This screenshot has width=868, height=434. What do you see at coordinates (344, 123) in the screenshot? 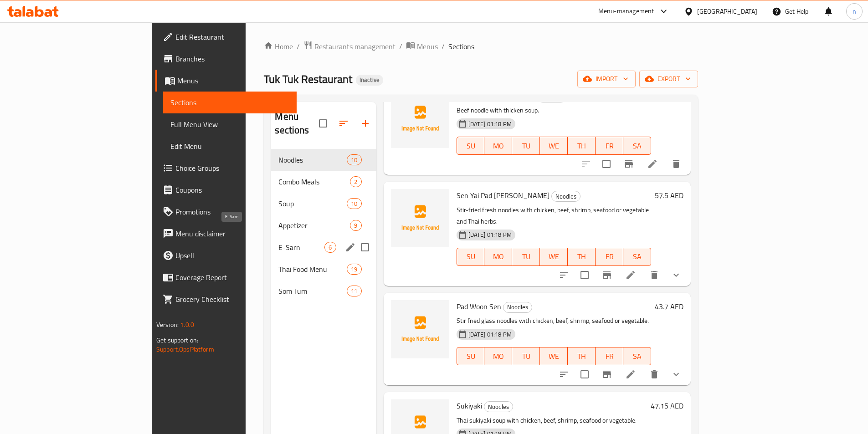
I see `span: Sort sections` at bounding box center [344, 123].